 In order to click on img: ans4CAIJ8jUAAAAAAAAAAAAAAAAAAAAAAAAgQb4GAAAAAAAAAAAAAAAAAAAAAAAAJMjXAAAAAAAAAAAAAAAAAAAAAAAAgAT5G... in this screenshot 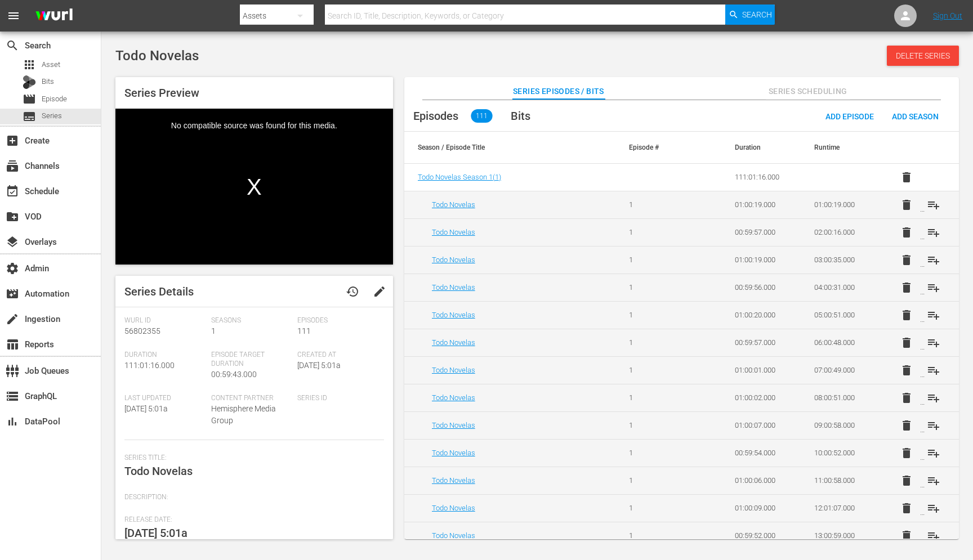, I will do `click(54, 16)`.